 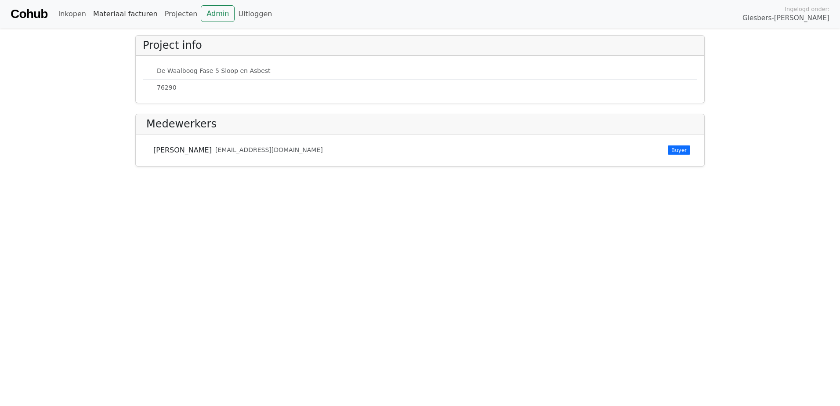 I want to click on span: Buyer, so click(x=679, y=150).